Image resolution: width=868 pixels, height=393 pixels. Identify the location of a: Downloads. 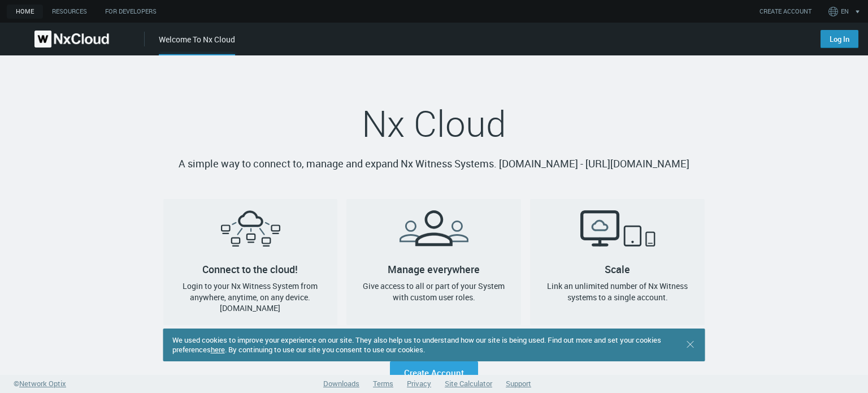
(341, 383).